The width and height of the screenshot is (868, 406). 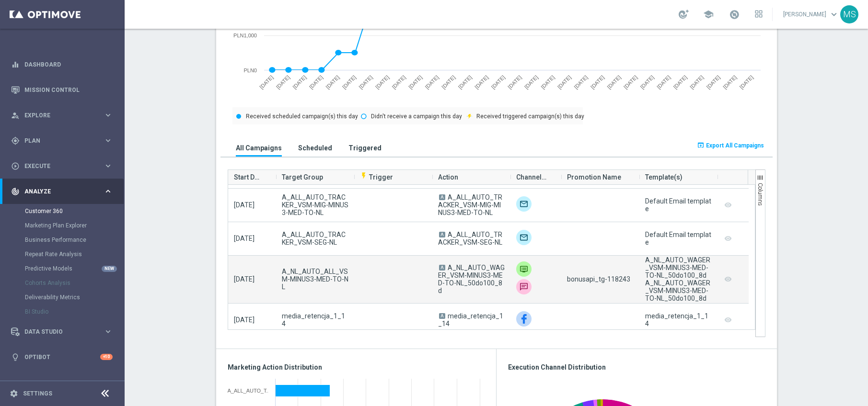 I want to click on span: media_retencja_1_14, so click(x=471, y=320).